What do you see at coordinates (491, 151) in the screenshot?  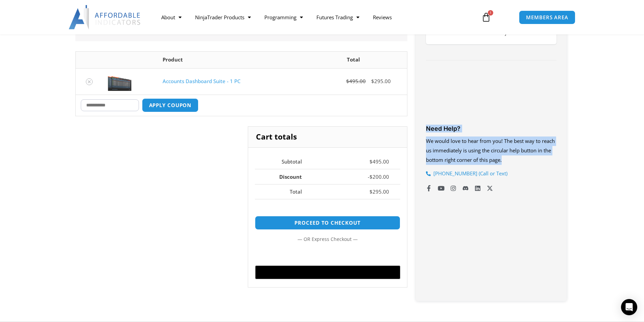 I see `span: We would love to hear from you! The best way to reach us immediately is using the circular help b...` at bounding box center [491, 151].